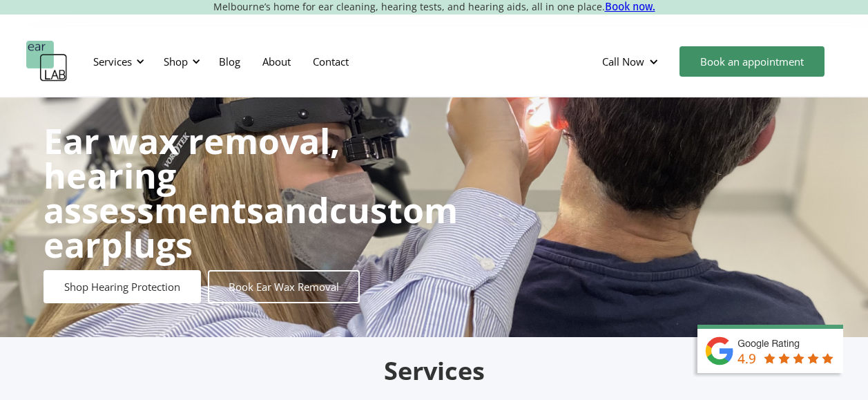 The height and width of the screenshot is (400, 868). I want to click on a: Contact, so click(331, 62).